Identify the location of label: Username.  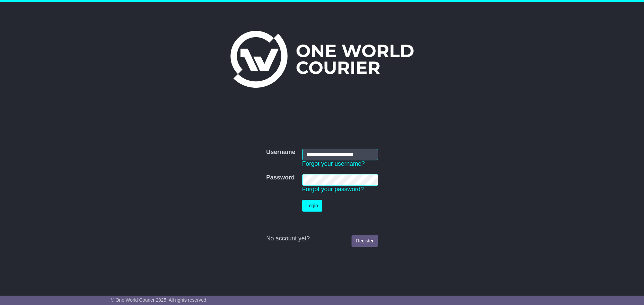
(281, 152).